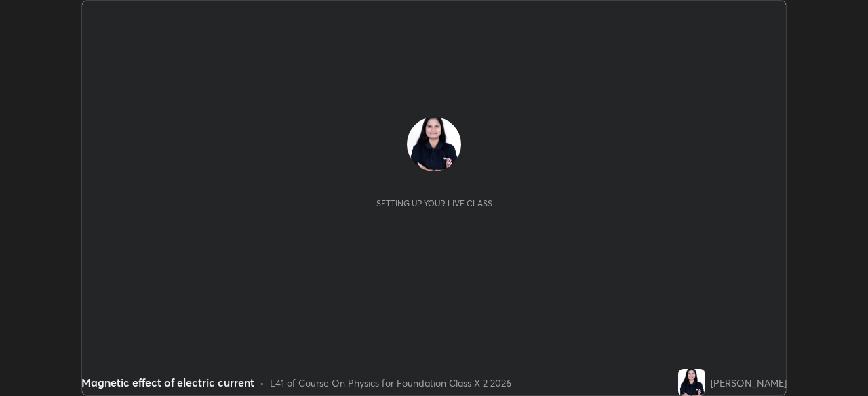 This screenshot has width=868, height=396. Describe the element at coordinates (391, 383) in the screenshot. I see `div: L41 of Course On Physics for Foundation Class X 2 2026` at that location.